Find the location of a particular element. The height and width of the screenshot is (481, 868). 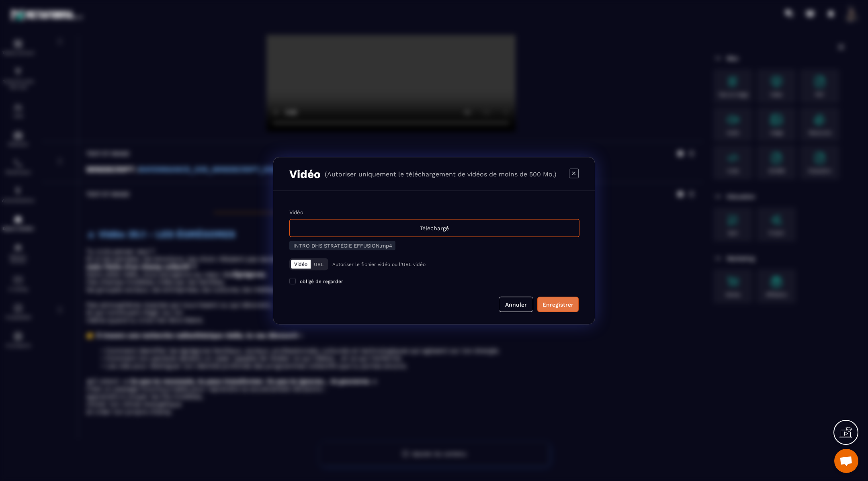

p: Autoriser le fichier vidéo ou l'URL vidéo is located at coordinates (379, 264).